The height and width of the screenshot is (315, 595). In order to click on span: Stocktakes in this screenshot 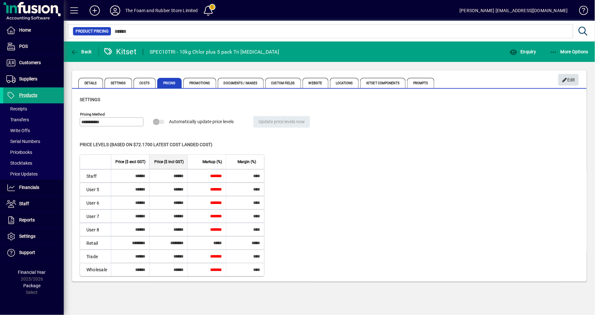, I will do `click(19, 163)`.